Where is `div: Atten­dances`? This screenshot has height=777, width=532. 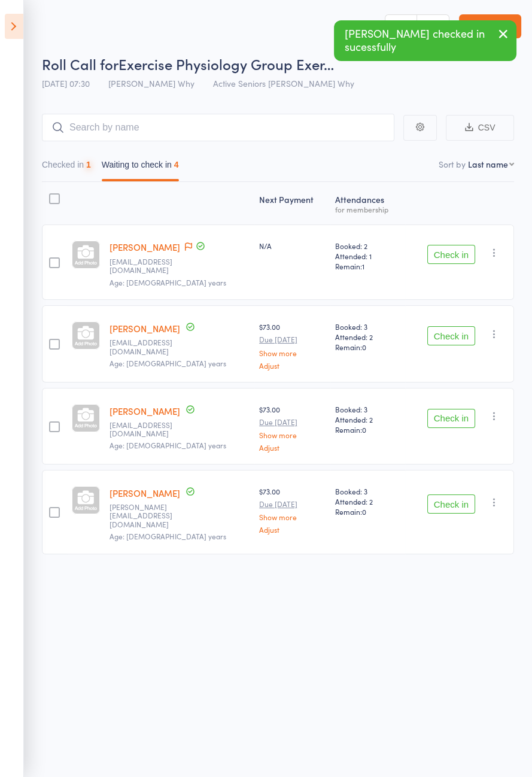 div: Atten­dances is located at coordinates (368, 203).